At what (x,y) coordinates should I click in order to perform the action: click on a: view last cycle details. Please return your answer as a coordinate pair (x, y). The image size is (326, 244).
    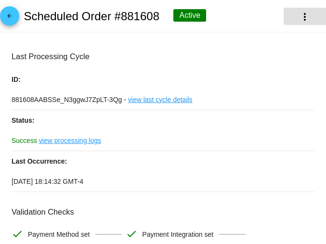
    Looking at the image, I should click on (161, 100).